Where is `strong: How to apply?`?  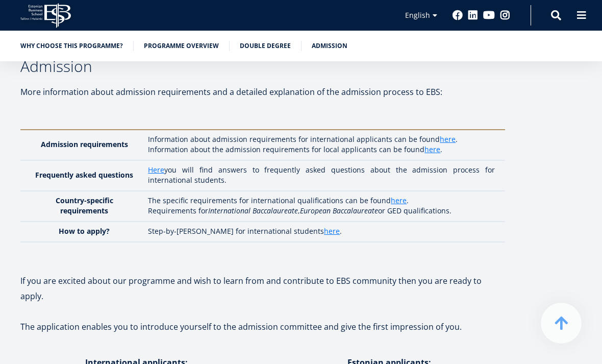
strong: How to apply? is located at coordinates (85, 230).